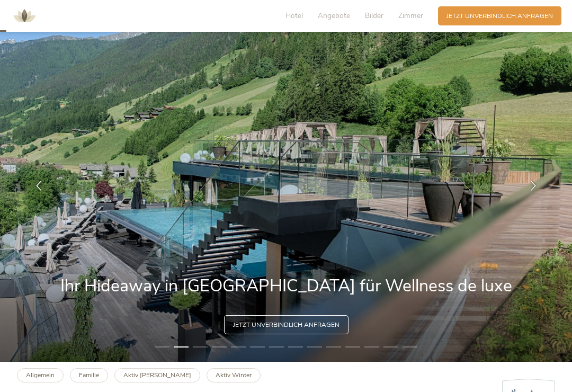 This screenshot has height=392, width=572. Describe the element at coordinates (234, 375) in the screenshot. I see `b: Aktiv Winter` at that location.